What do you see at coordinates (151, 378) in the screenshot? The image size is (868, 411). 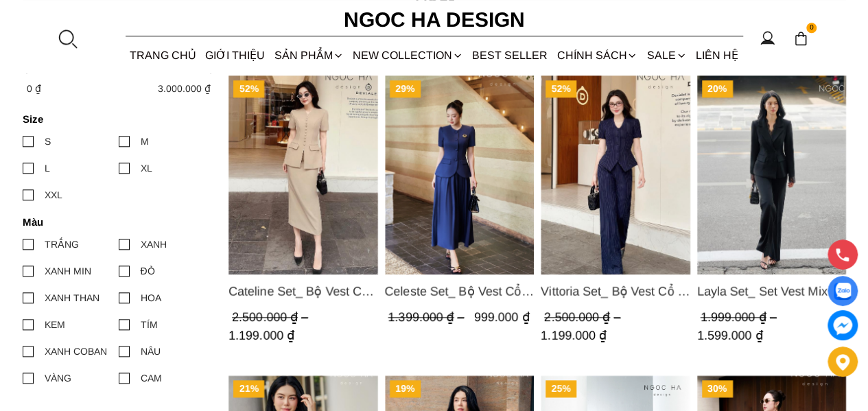 I see `div: CAM` at bounding box center [151, 378].